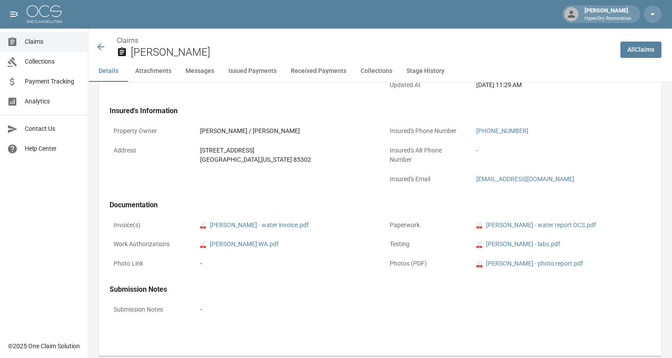 The height and width of the screenshot is (358, 672). Describe the element at coordinates (426, 225) in the screenshot. I see `p: Paperwork` at that location.